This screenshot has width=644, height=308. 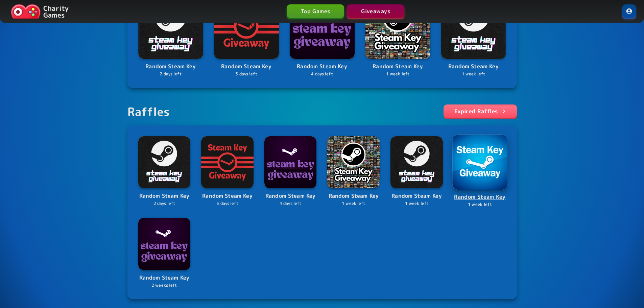 What do you see at coordinates (164, 286) in the screenshot?
I see `p: 2 weeks left` at bounding box center [164, 286].